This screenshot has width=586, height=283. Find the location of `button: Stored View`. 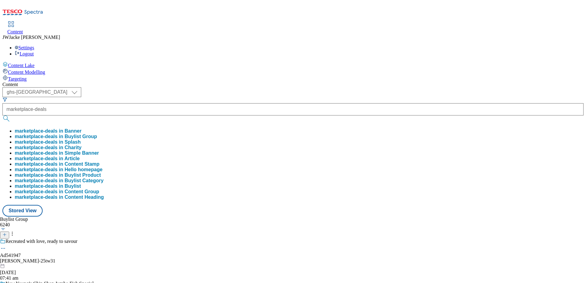

button: Stored View is located at coordinates (22, 211).